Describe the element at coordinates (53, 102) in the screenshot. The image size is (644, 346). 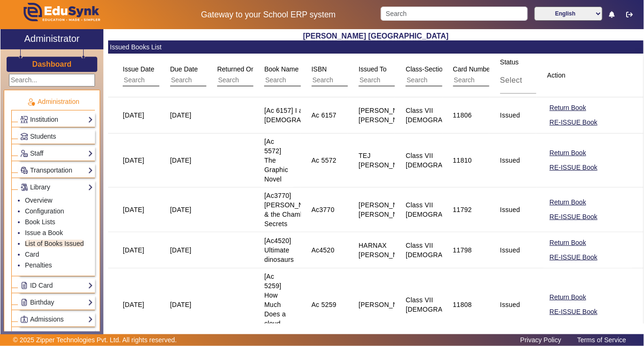
I see `p: Administration` at that location.